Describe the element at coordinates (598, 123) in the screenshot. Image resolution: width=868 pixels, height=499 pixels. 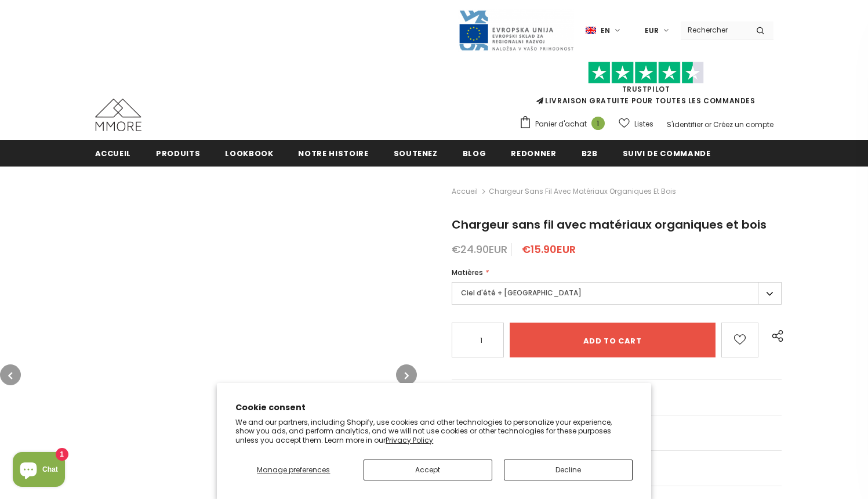
I see `span: 1` at that location.